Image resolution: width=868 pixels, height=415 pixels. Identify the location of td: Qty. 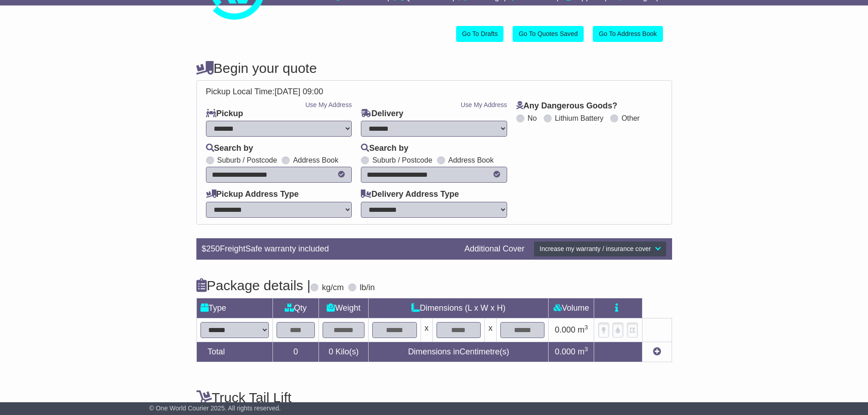
(296, 308).